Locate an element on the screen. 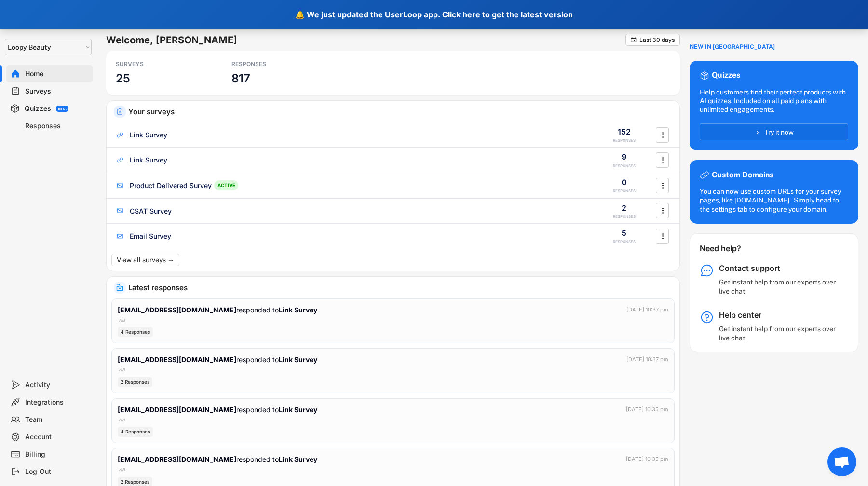 This screenshot has height=486, width=868. div: 5 is located at coordinates (624, 233).